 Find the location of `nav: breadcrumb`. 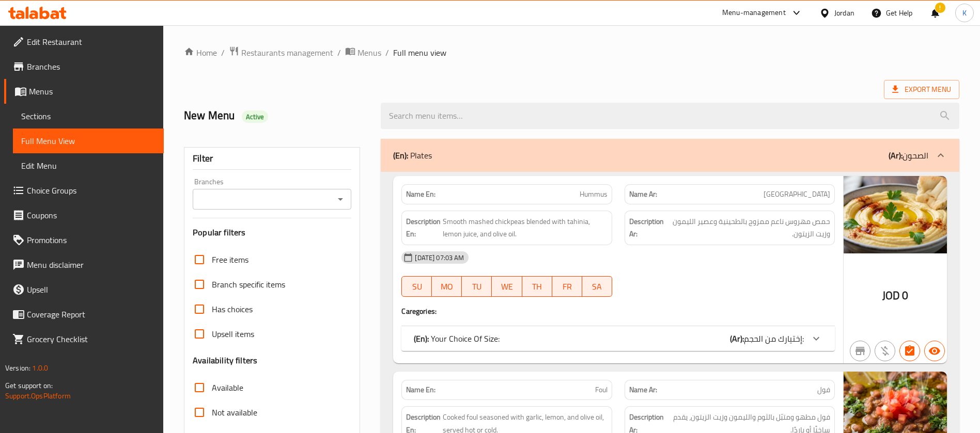

nav: breadcrumb is located at coordinates (571, 52).